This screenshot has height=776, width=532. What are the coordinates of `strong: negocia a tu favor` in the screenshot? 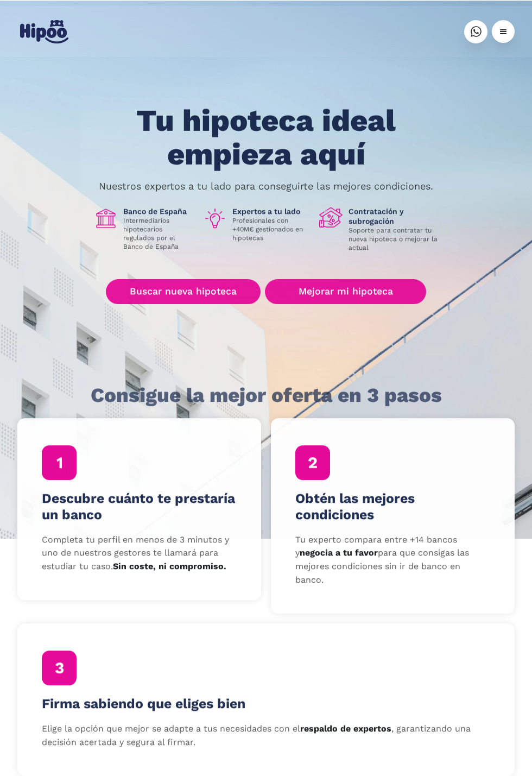 It's located at (338, 552).